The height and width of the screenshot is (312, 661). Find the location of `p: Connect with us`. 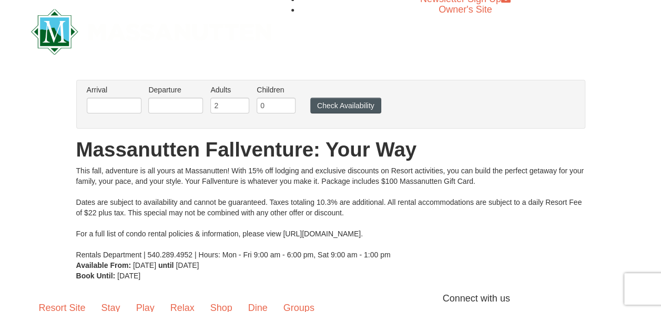

p: Connect with us is located at coordinates (331, 299).